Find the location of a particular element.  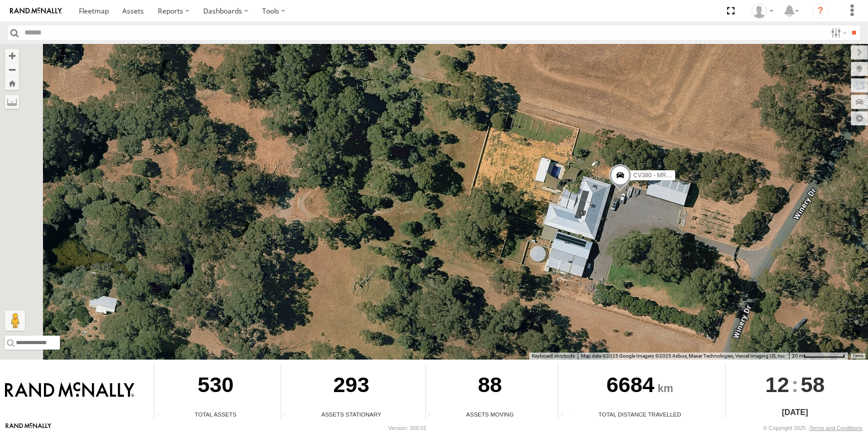

img: rand-logo.svg is located at coordinates (36, 11).